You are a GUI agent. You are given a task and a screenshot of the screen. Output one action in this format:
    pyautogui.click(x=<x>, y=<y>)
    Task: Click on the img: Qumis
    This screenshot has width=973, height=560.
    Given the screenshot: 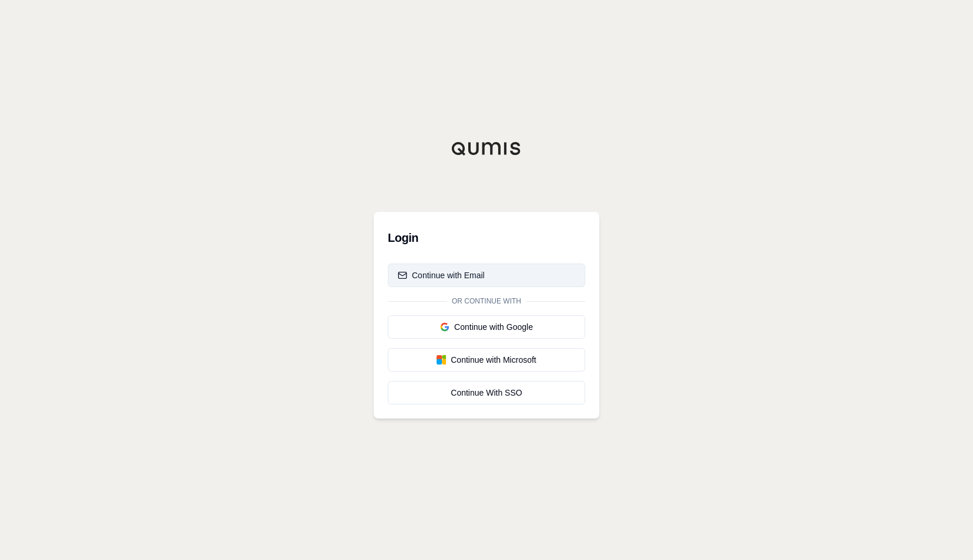 What is the action you would take?
    pyautogui.click(x=486, y=149)
    